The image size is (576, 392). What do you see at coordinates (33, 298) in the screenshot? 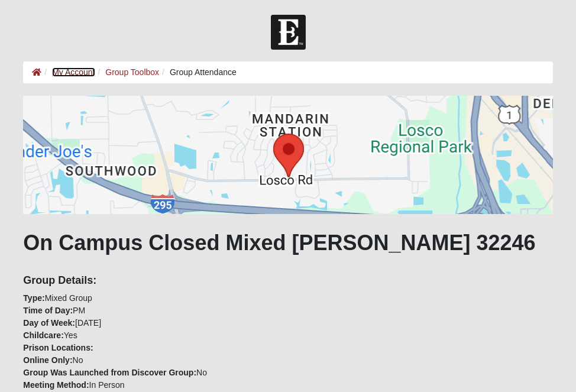
I see `strong: Type:` at bounding box center [33, 298].